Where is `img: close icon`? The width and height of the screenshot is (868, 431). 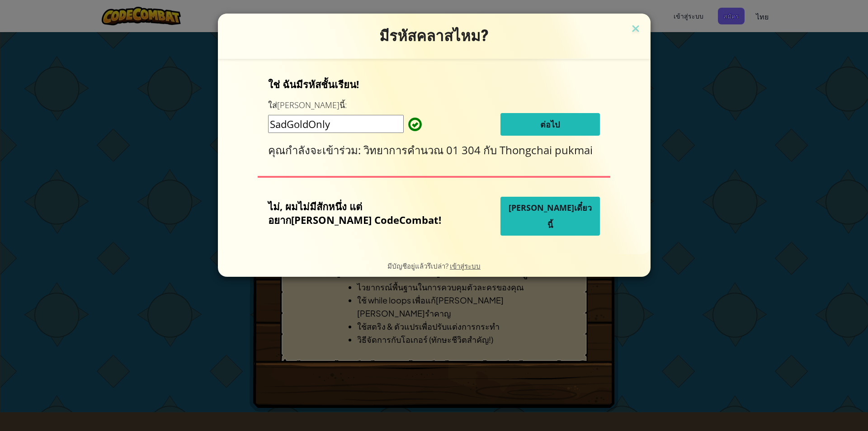
img: close icon is located at coordinates (636, 30).